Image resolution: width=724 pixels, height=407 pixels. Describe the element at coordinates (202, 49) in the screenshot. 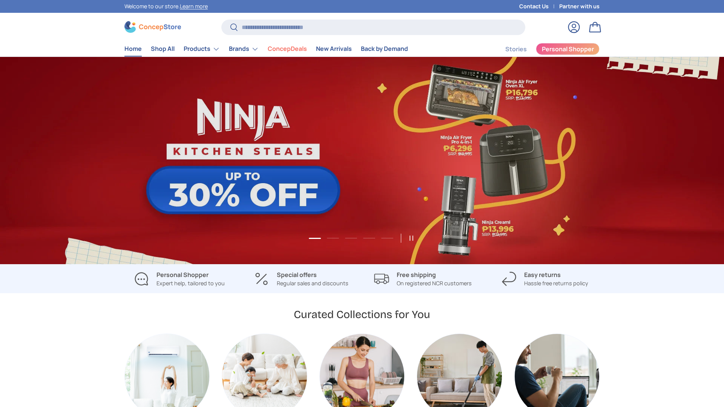

I see `summary: Products` at that location.